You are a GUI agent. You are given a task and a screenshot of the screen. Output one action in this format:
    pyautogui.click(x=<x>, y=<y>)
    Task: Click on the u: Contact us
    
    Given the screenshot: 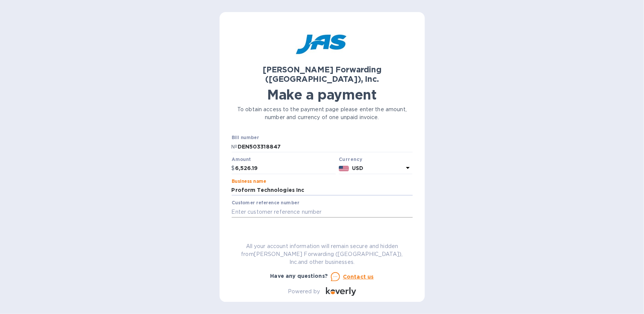 What is the action you would take?
    pyautogui.click(x=359, y=276)
    